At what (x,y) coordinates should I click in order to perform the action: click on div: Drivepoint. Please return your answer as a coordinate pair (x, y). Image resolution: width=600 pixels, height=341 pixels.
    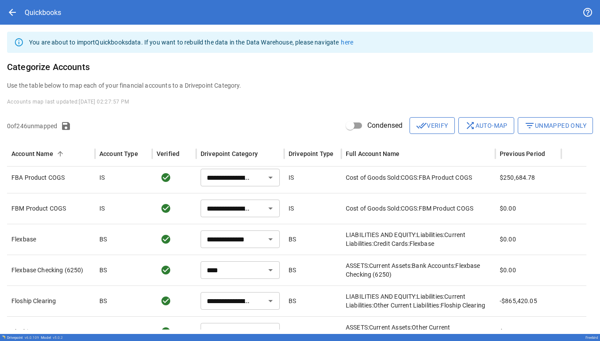
    Looking at the image, I should click on (23, 337).